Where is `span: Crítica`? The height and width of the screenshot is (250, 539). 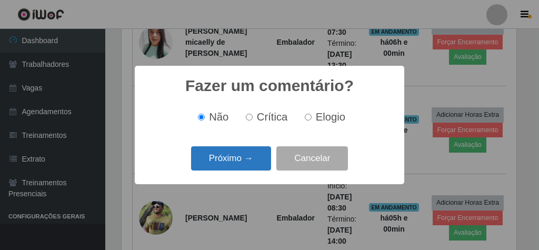 span: Crítica is located at coordinates (272, 117).